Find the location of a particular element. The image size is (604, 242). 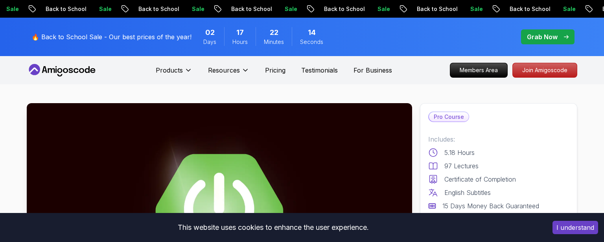

span: Hours is located at coordinates (240, 42).